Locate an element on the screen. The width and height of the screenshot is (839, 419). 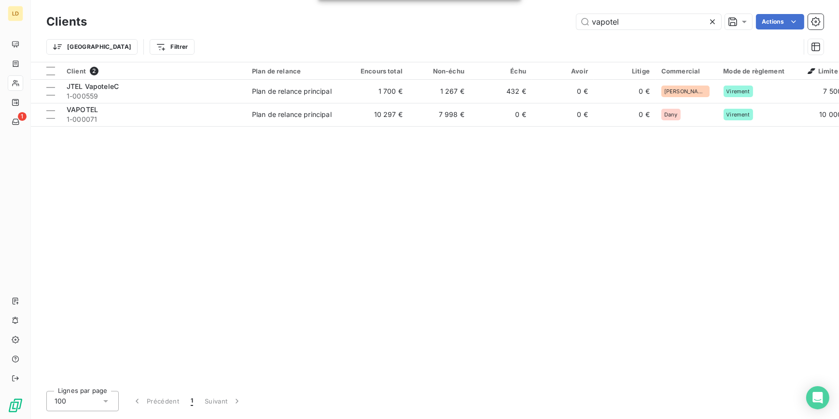
span: 2 is located at coordinates (94, 71).